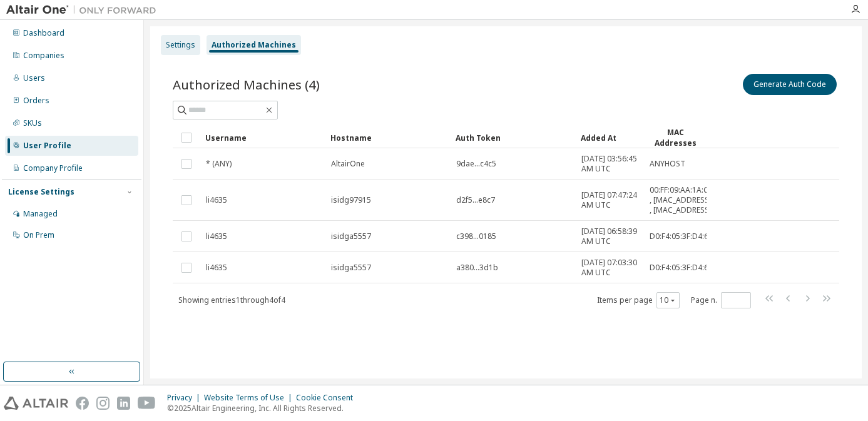  What do you see at coordinates (721, 300) in the screenshot?
I see `span: Page n.` at bounding box center [721, 300].